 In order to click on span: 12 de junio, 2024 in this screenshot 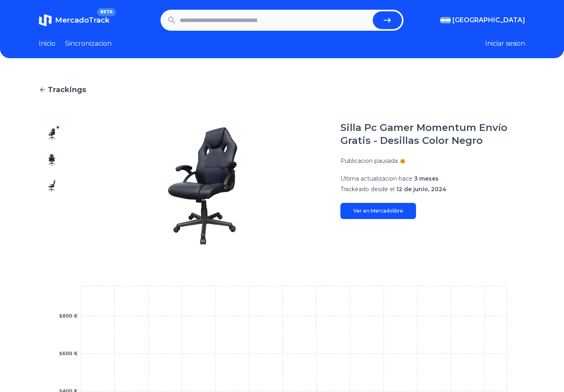, I will do `click(421, 189)`.